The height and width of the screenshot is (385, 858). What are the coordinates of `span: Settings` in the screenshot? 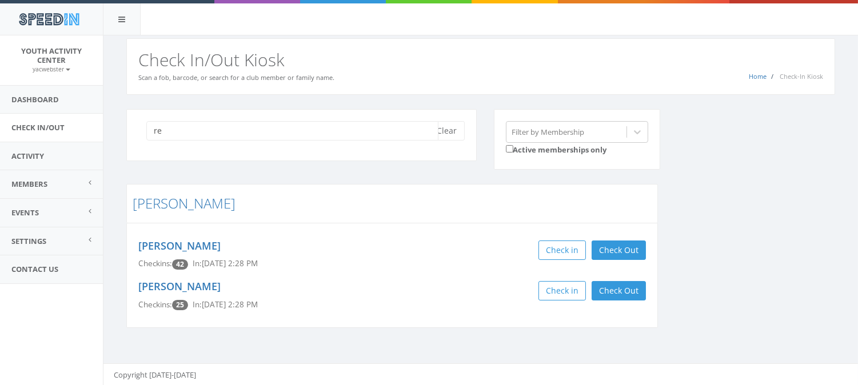 It's located at (29, 241).